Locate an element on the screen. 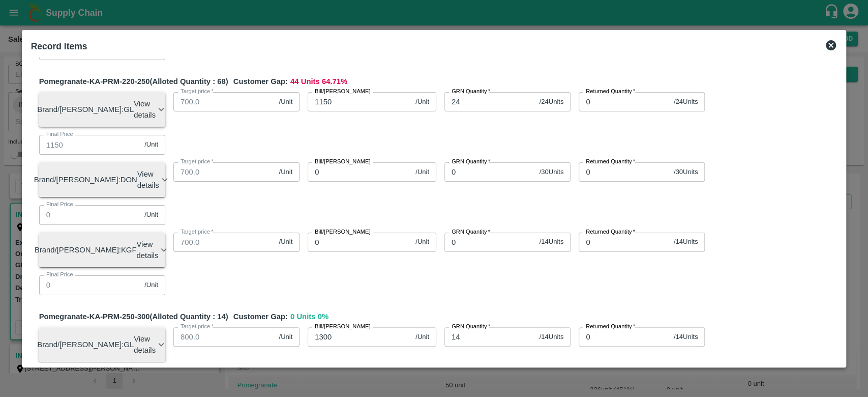  span: 0 Units 0 % is located at coordinates (310, 319).